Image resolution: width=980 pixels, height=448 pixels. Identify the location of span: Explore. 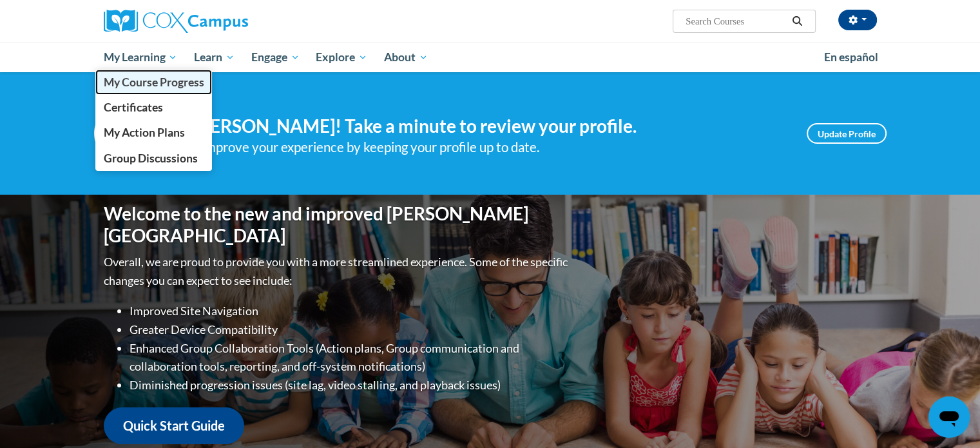
(341, 58).